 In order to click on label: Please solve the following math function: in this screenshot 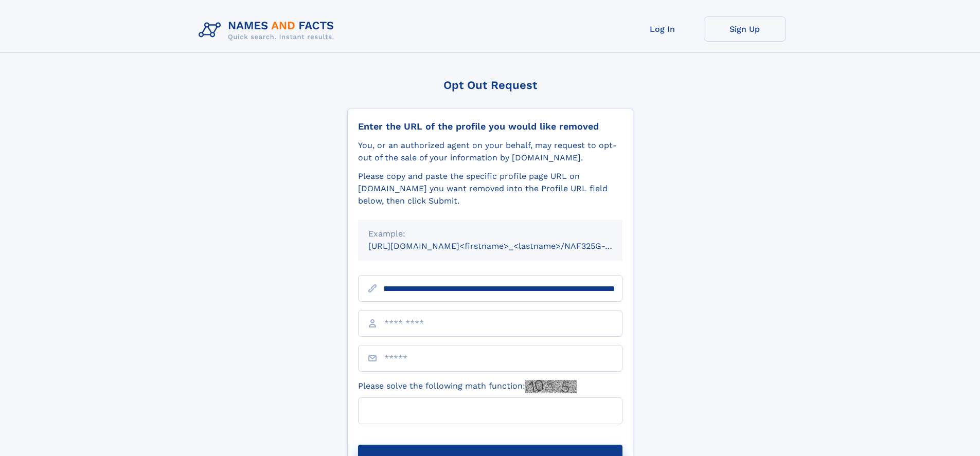, I will do `click(468, 387)`.